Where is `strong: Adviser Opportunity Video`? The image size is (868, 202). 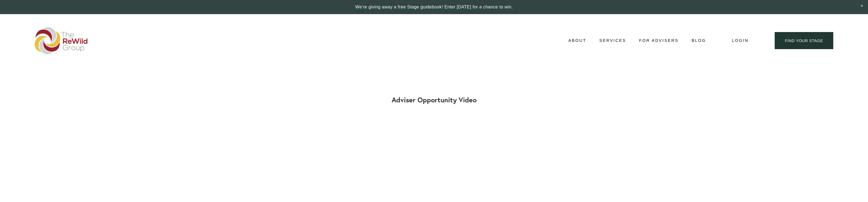 strong: Adviser Opportunity Video is located at coordinates (434, 100).